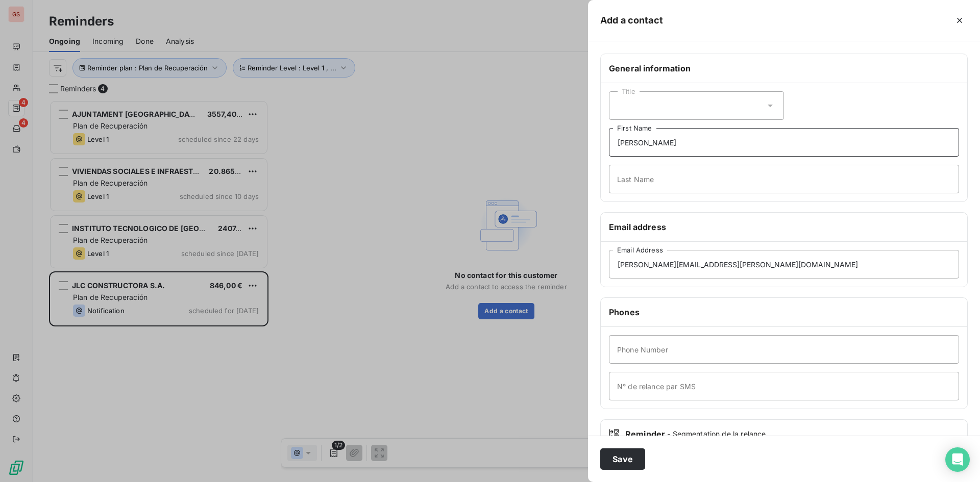 The width and height of the screenshot is (980, 482). Describe the element at coordinates (784, 227) in the screenshot. I see `h6: Email address` at that location.